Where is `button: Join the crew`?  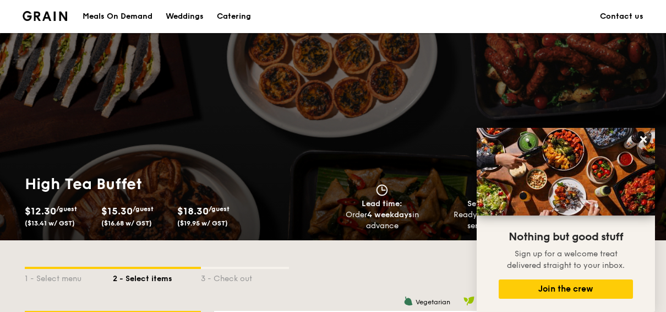
button: Join the crew is located at coordinates (566, 289).